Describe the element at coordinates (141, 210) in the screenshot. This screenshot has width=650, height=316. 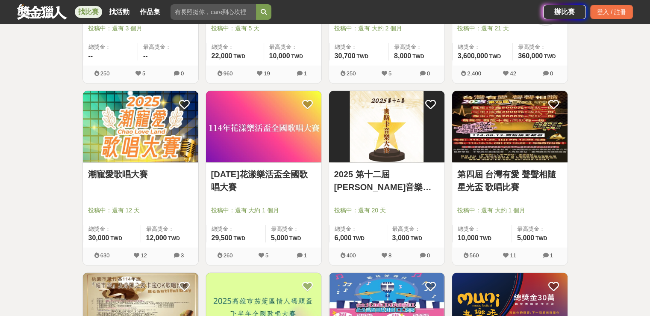
I see `span: 投稿中：還有 12 天` at that location.